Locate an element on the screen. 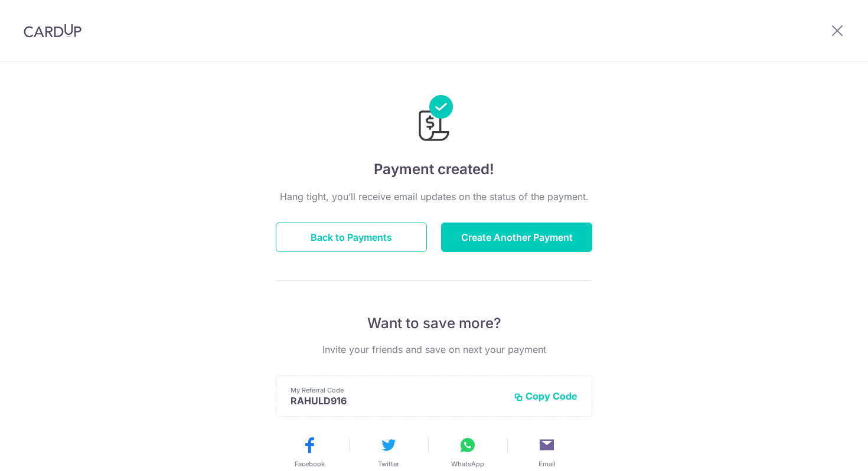 The height and width of the screenshot is (471, 868). button: Create Another Payment is located at coordinates (516, 237).